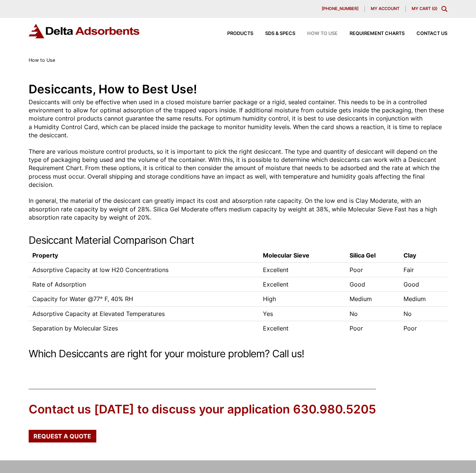 This screenshot has height=473, width=476. Describe the element at coordinates (144, 255) in the screenshot. I see `th: Property` at that location.